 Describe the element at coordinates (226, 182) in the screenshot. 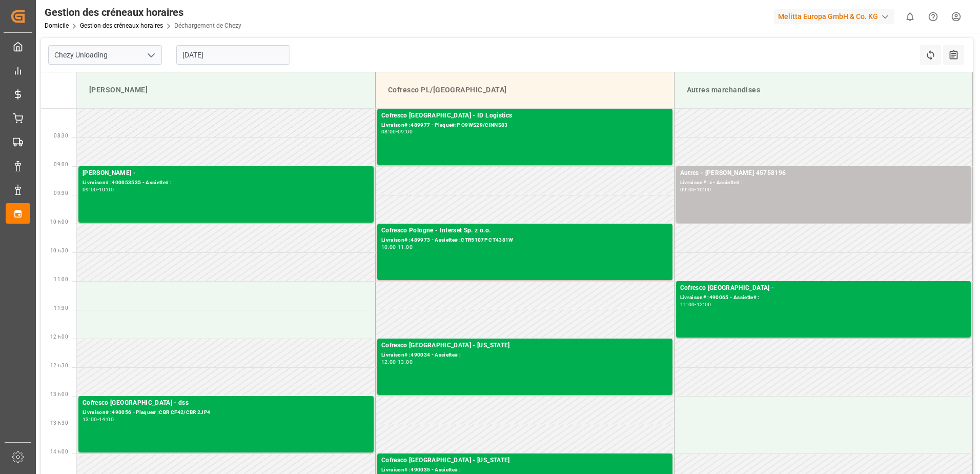

I see `div: Livraison# :400053535 - Assiette# :` at that location.